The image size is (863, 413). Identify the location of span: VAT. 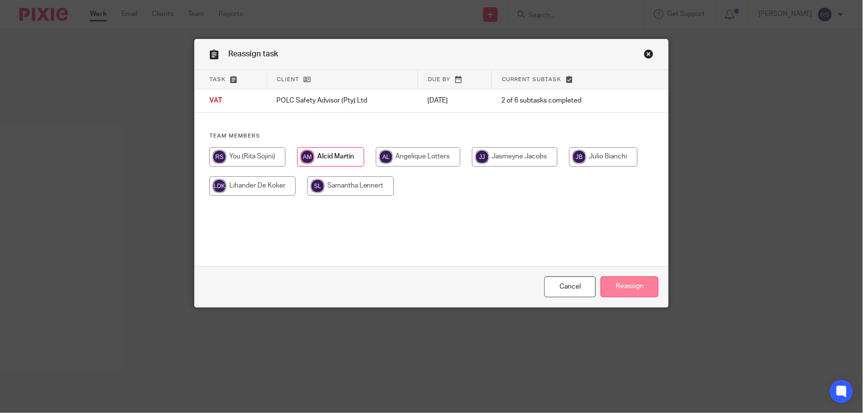
(216, 101).